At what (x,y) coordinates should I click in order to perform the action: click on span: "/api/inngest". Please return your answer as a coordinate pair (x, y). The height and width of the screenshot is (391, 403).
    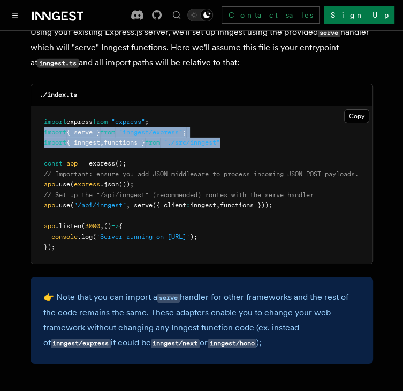
    Looking at the image, I should click on (100, 205).